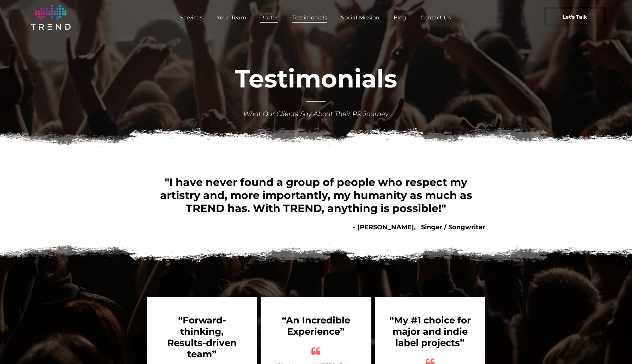 Image resolution: width=632 pixels, height=364 pixels. I want to click on a: Contact Us, so click(436, 17).